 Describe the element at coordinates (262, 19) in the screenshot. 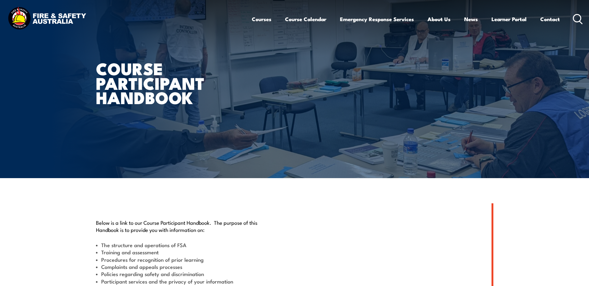

I see `a: Courses` at that location.